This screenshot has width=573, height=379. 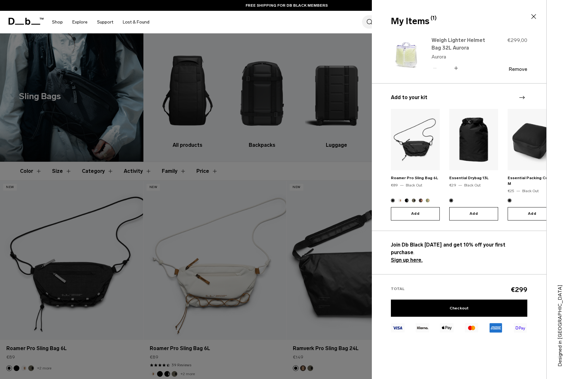 What do you see at coordinates (286, 5) in the screenshot?
I see `a: FREE SHIPPING FOR DB BLACK MEMBERS` at bounding box center [286, 5].